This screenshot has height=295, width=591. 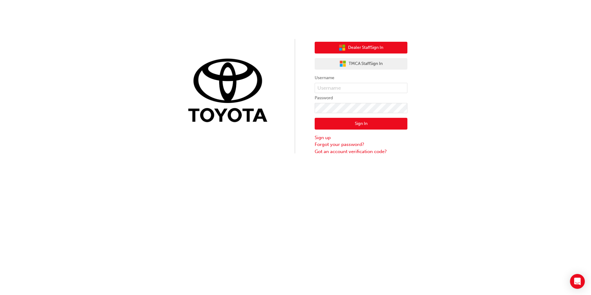 What do you see at coordinates (361, 64) in the screenshot?
I see `button: TMCA StaffSign In` at bounding box center [361, 64].